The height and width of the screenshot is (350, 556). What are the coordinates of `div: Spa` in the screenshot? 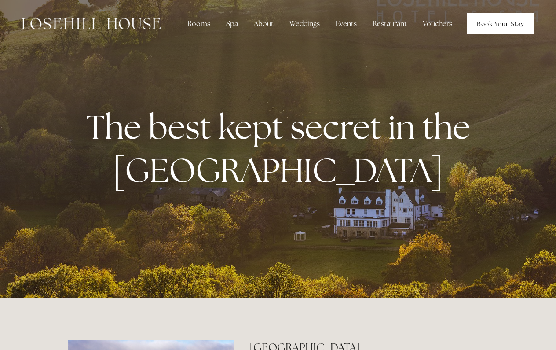 It's located at (232, 24).